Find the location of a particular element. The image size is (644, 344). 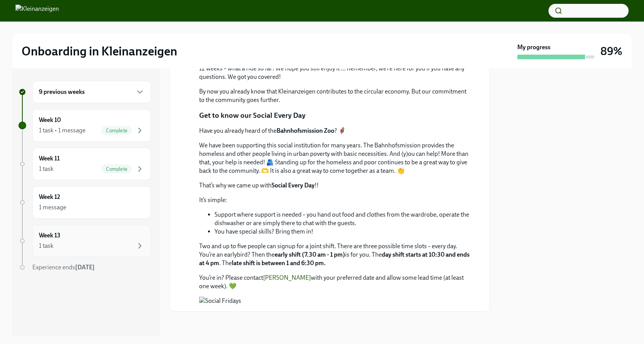

li: Support where support is needed – you hand out food and clothes from the wardrobe, operate the di... is located at coordinates (343, 219).